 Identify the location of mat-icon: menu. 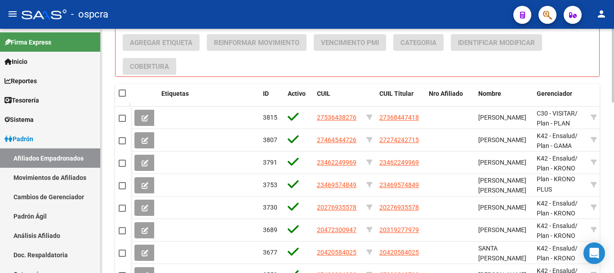
(13, 14).